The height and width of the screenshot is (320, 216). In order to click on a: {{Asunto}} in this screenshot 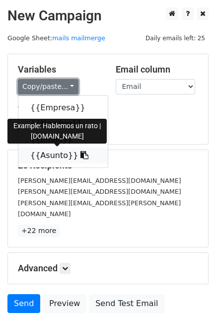, I will do `click(63, 156)`.